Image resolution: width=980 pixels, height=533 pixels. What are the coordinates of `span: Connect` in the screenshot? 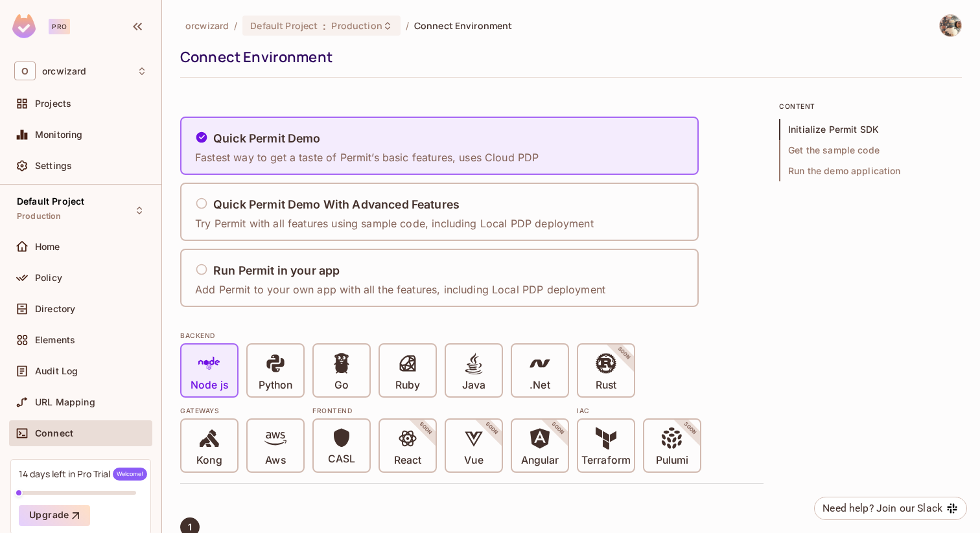 It's located at (54, 434).